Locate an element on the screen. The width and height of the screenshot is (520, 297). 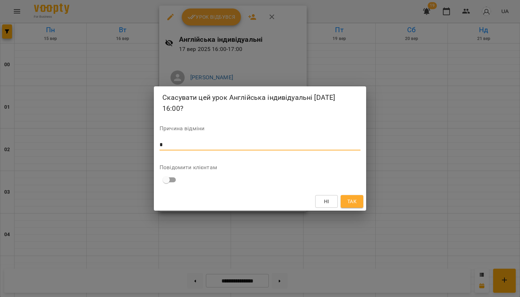
label: Причина відміни is located at coordinates (260, 128).